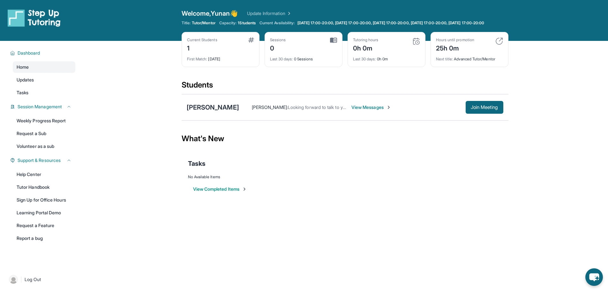 This screenshot has height=291, width=608. Describe the element at coordinates (44, 93) in the screenshot. I see `a: Tasks` at that location.